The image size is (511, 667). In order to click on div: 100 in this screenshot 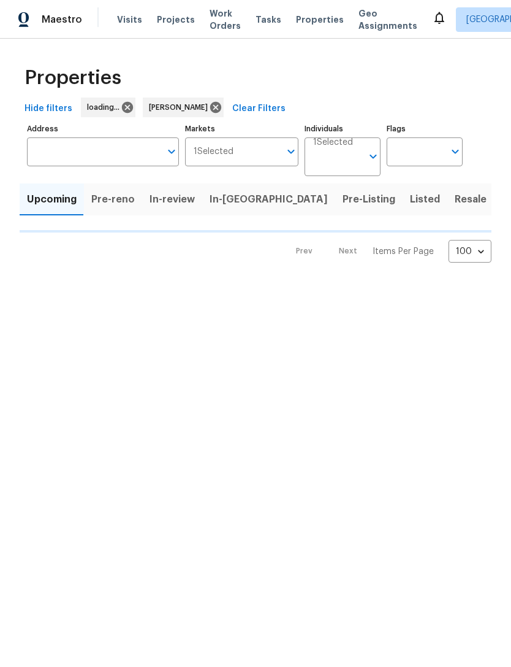, I will do `click(470, 251)`.